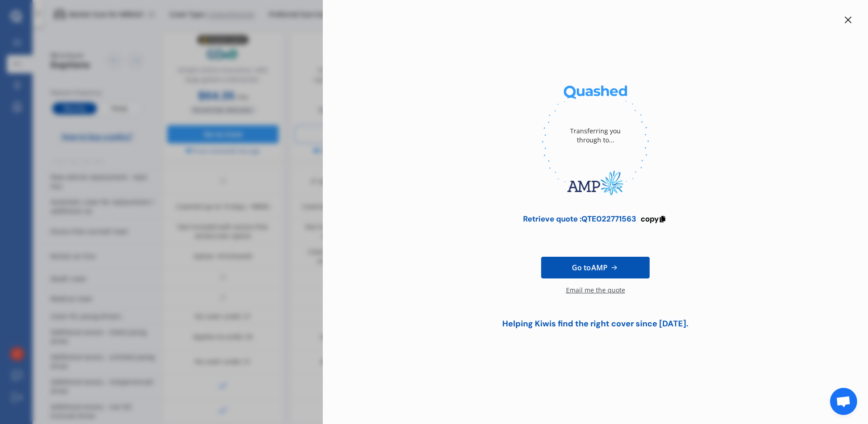 Image resolution: width=868 pixels, height=424 pixels. Describe the element at coordinates (650, 219) in the screenshot. I see `span: copy` at that location.